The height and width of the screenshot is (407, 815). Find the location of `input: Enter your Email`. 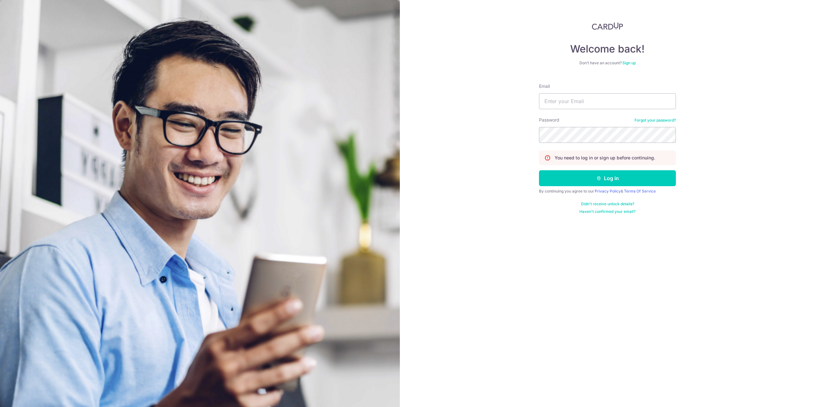

input: Enter your Email is located at coordinates (607, 101).